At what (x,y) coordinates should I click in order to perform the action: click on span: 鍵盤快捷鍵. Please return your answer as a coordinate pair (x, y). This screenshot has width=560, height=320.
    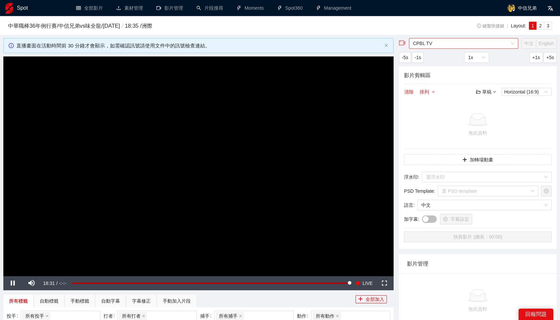
    Looking at the image, I should click on (491, 26).